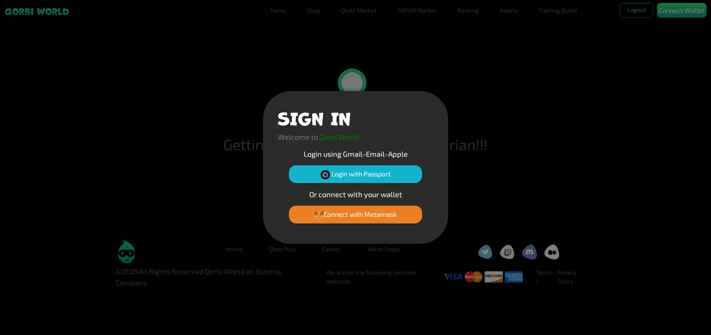 This screenshot has width=711, height=335. Describe the element at coordinates (298, 137) in the screenshot. I see `p: Welcome to` at that location.